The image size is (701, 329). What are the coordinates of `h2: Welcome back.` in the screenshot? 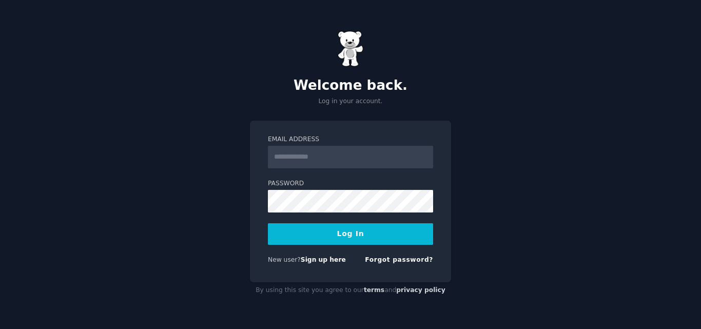 It's located at (351, 86).